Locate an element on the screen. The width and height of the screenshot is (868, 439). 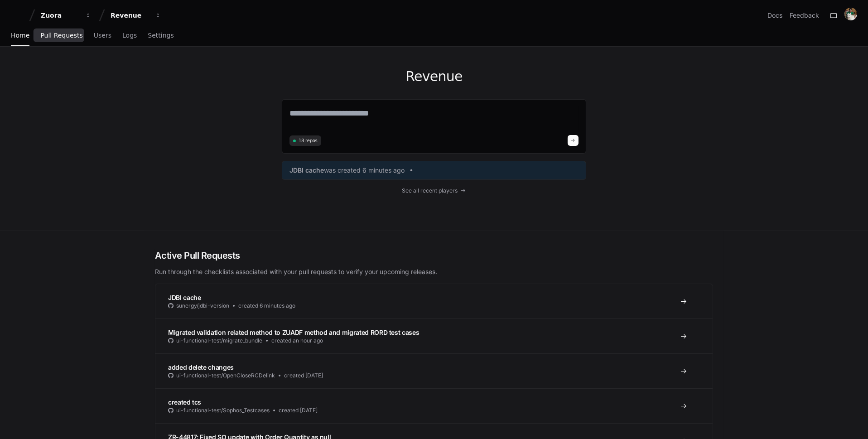
a: Home is located at coordinates (20, 36).